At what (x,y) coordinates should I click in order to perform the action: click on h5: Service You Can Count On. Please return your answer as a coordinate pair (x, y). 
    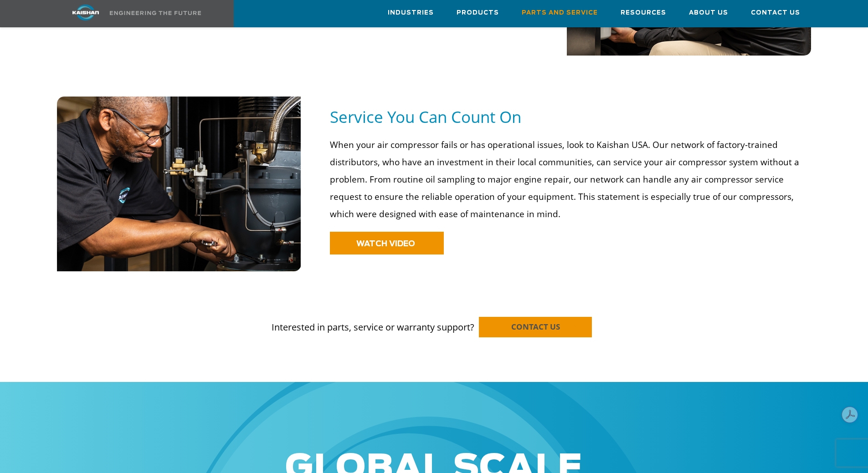
    Looking at the image, I should click on (570, 116).